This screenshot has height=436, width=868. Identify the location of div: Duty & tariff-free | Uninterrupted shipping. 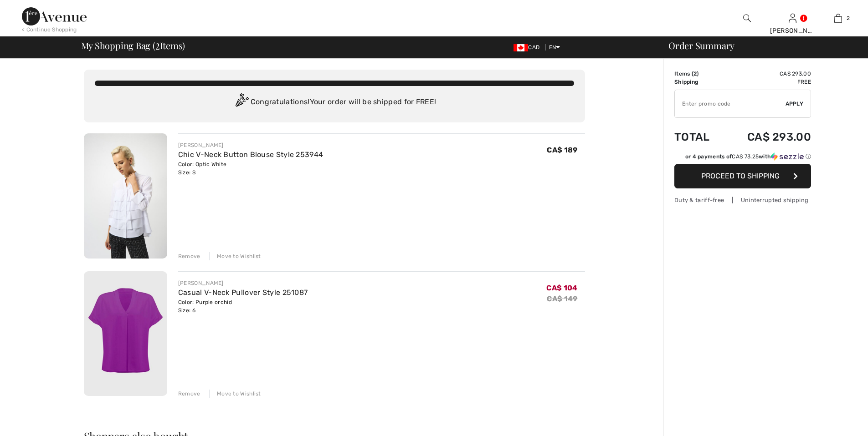
(743, 200).